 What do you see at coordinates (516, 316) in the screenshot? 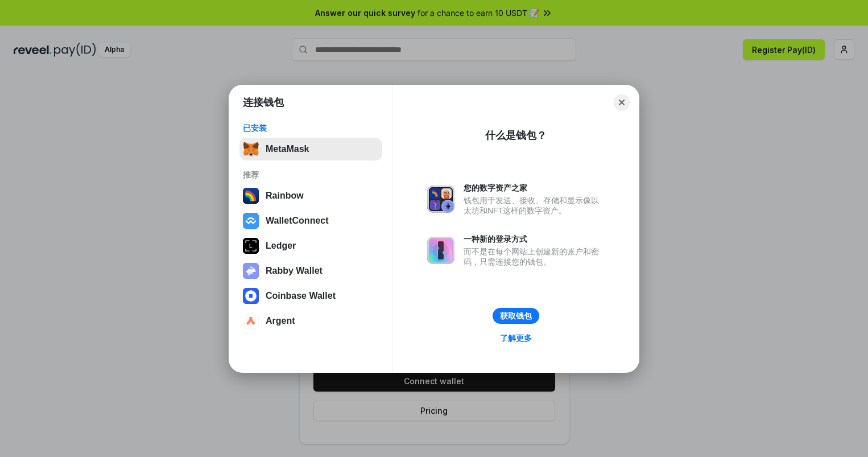
I see `button: 获取钱包` at bounding box center [516, 316].